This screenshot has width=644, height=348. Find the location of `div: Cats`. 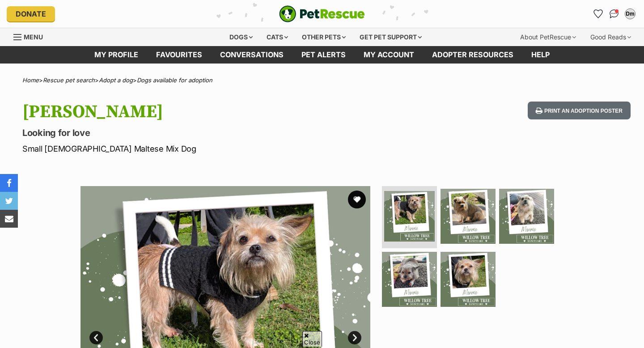

div: Cats is located at coordinates (277, 37).